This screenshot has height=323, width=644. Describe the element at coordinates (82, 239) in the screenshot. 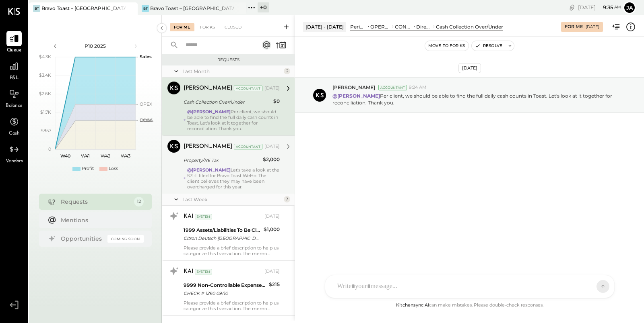

I see `div: Opportunities` at that location.